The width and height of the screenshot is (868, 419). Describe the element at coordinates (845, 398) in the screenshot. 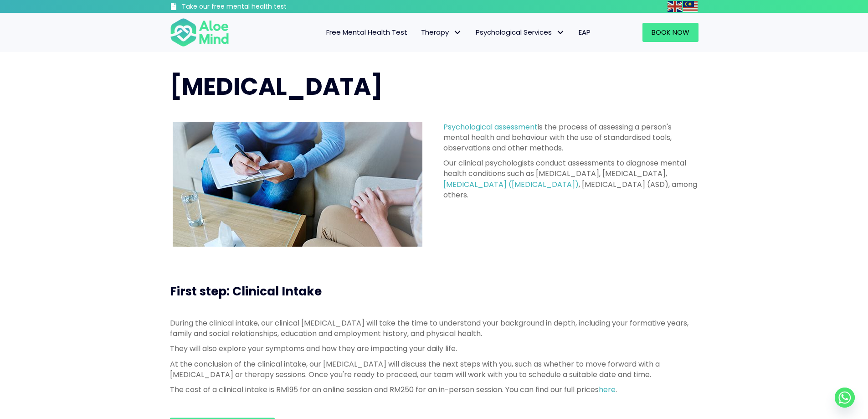

I see `a: Whatsapp` at that location.